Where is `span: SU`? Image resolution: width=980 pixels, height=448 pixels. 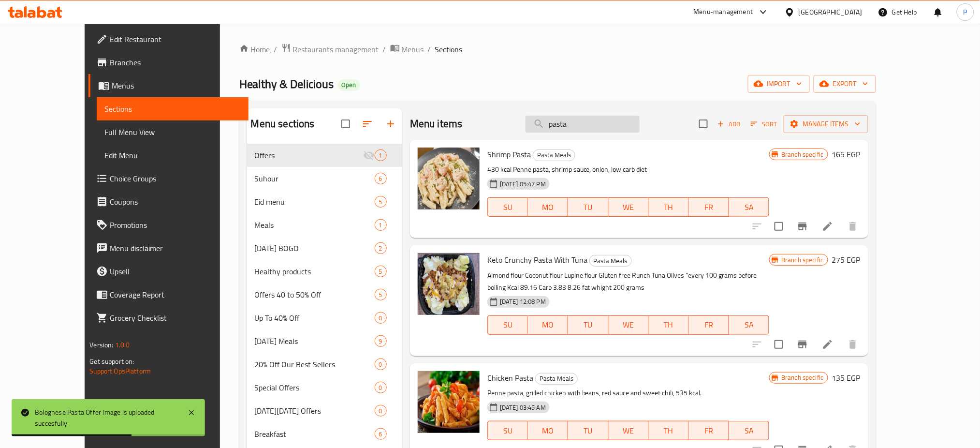
span: SU is located at coordinates (508, 324).